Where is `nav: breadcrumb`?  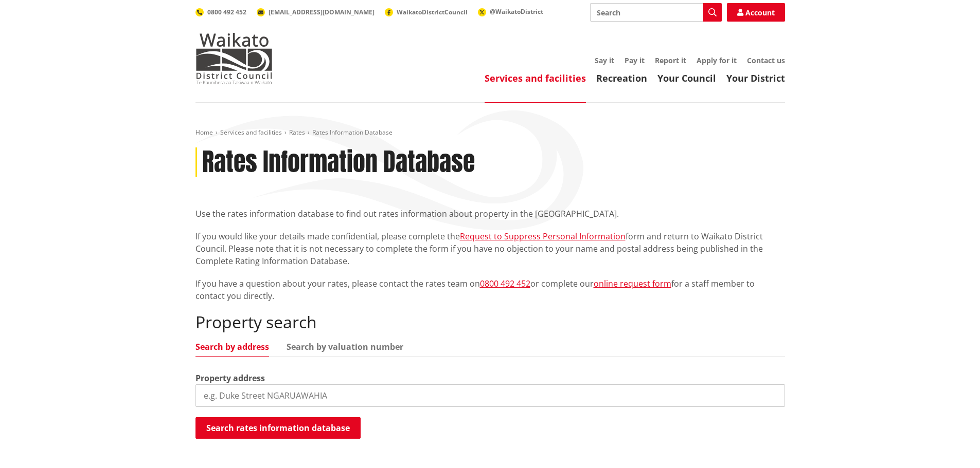
nav: breadcrumb is located at coordinates (490, 132).